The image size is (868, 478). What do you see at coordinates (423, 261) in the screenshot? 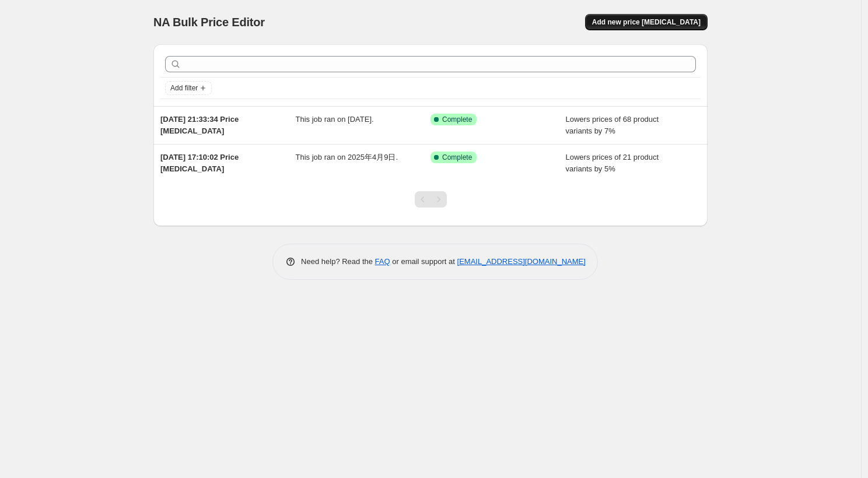
I see `span: or email support at` at bounding box center [423, 261].